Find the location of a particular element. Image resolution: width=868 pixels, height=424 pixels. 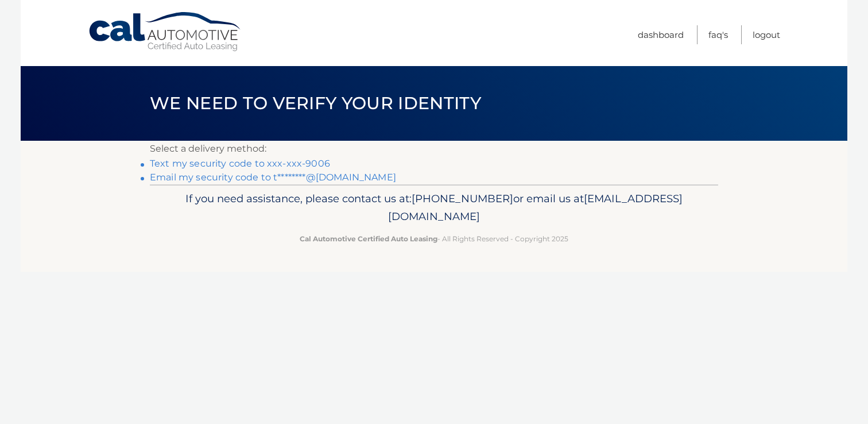

a: Logout is located at coordinates (766, 35).